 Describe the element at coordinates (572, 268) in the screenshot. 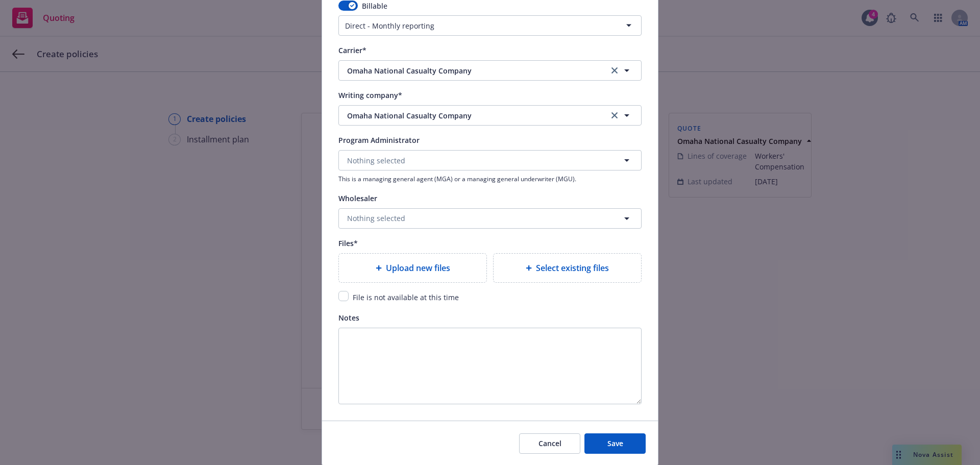

I see `span: Select existing files` at that location.